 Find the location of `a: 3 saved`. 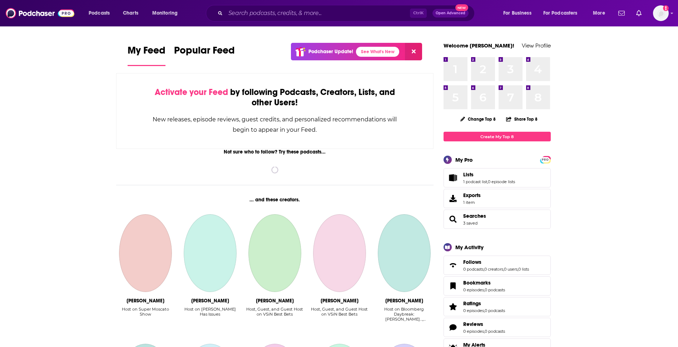

a: 3 saved is located at coordinates (470, 223).